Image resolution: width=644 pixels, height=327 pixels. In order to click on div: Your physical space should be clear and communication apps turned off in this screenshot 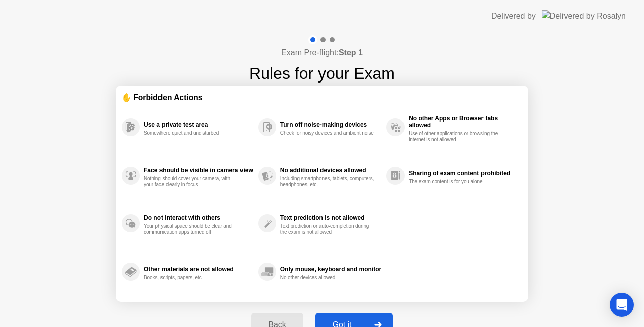, I will do `click(191, 229)`.